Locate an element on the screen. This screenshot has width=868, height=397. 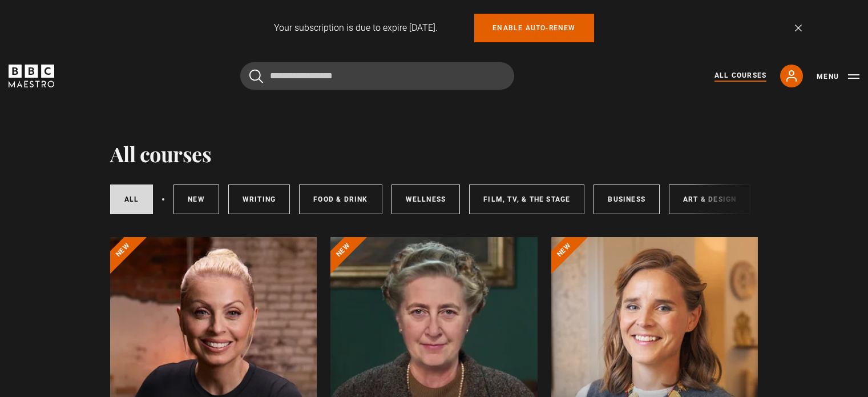
a: All Courses is located at coordinates (740, 76).